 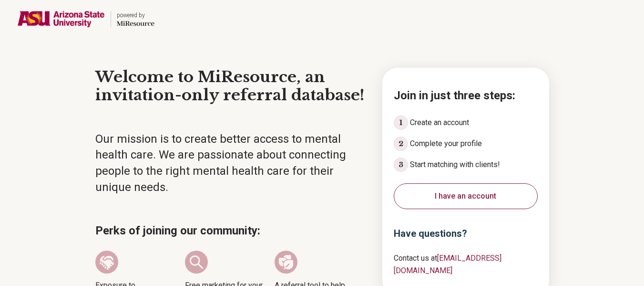 I want to click on a: Arizona State Universitypowered by, so click(x=85, y=19).